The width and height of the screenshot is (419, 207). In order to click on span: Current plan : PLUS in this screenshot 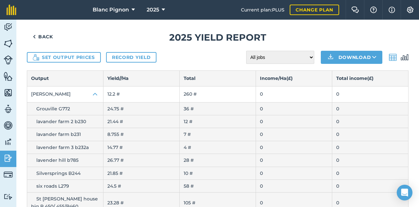, I will do `click(262, 10)`.